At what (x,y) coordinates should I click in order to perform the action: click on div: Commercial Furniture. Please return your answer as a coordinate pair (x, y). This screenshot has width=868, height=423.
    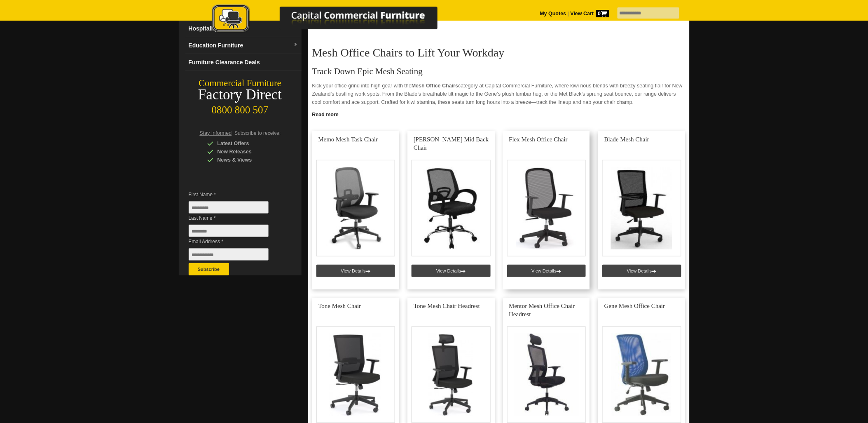
    Looking at the image, I should click on (240, 83).